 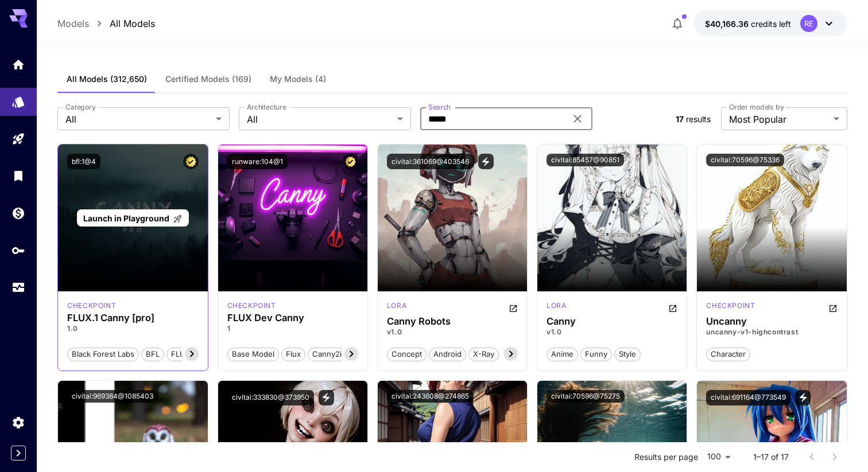 What do you see at coordinates (18, 213) in the screenshot?
I see `div: Wallet` at bounding box center [18, 213].